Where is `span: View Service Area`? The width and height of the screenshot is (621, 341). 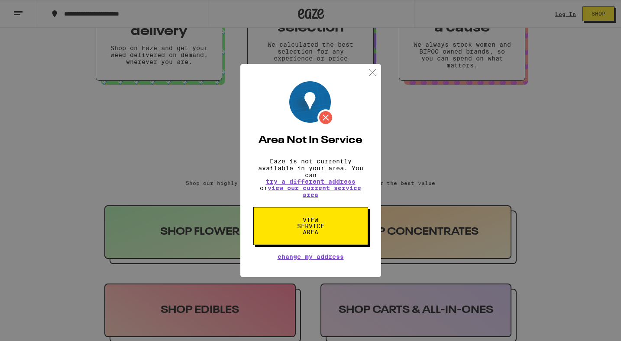
span: View Service Area is located at coordinates (310, 226).